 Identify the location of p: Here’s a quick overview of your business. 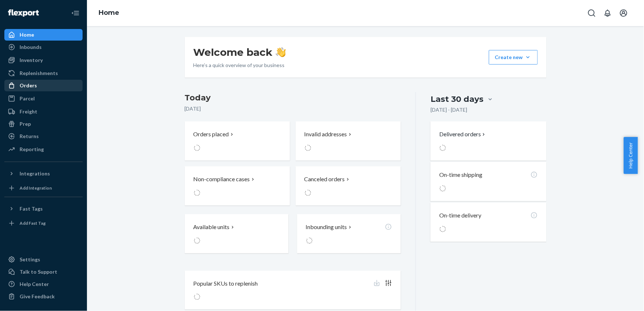
(240, 65).